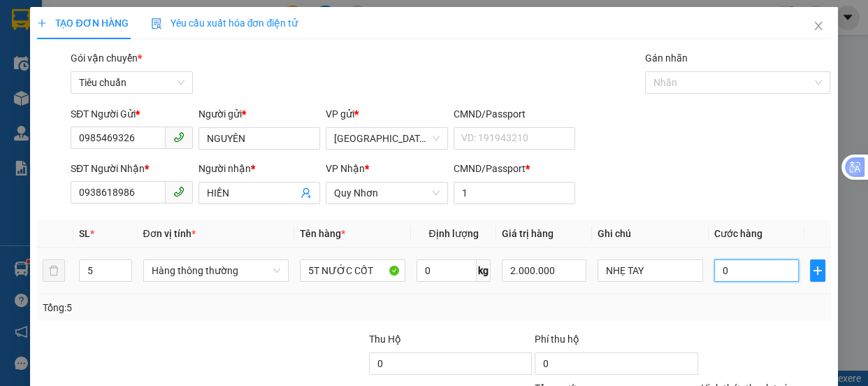  Describe the element at coordinates (234, 88) in the screenshot. I see `div: A` at that location.